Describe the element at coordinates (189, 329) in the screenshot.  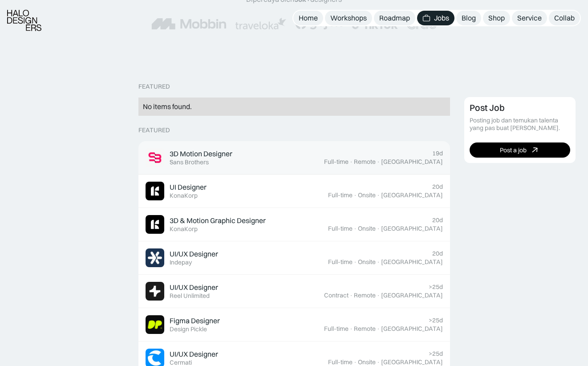
I see `div: Design Pickle` at that location.